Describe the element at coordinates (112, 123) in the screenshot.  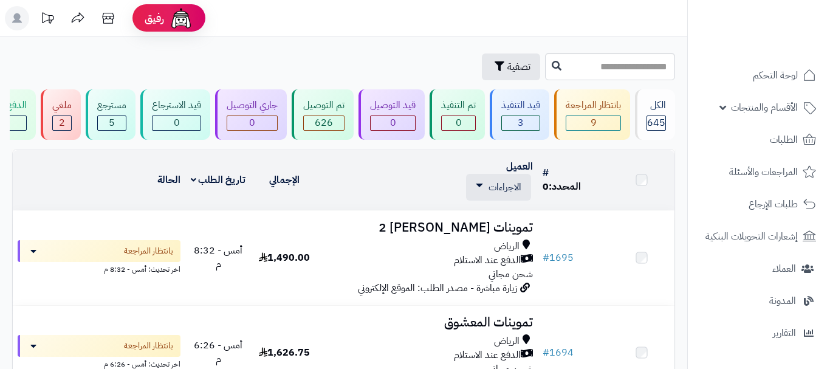
I see `span: 5` at that location.